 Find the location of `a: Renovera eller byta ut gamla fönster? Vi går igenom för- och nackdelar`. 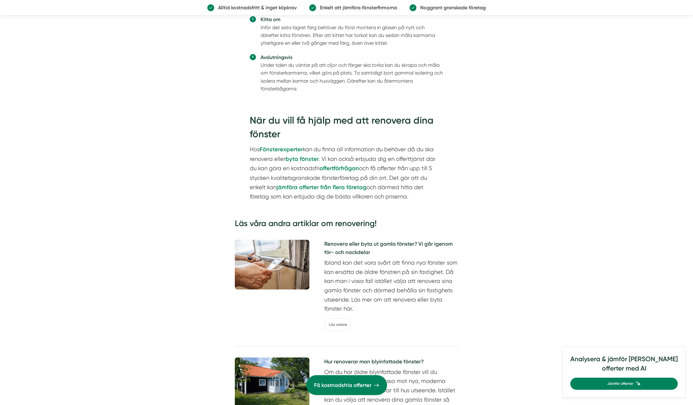

a: Renovera eller byta ut gamla fönster? Vi går igenom för- och nackdelar is located at coordinates (391, 249).